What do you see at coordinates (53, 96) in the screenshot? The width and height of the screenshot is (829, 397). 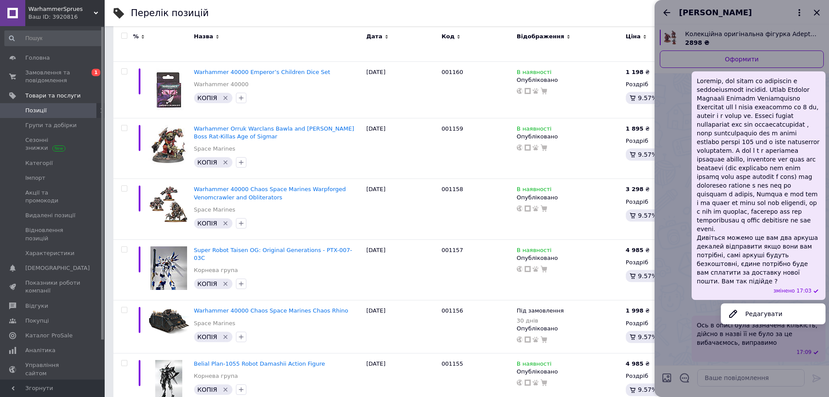 I see `span: Товари та послуги` at bounding box center [53, 96].